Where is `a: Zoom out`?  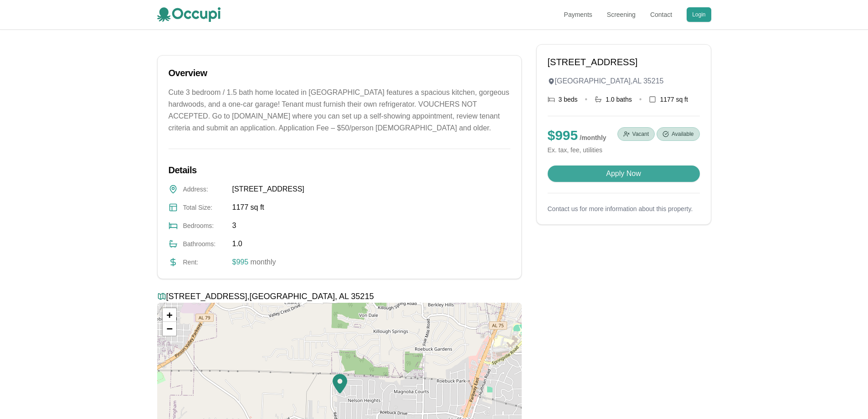
a: Zoom out is located at coordinates (170, 329).